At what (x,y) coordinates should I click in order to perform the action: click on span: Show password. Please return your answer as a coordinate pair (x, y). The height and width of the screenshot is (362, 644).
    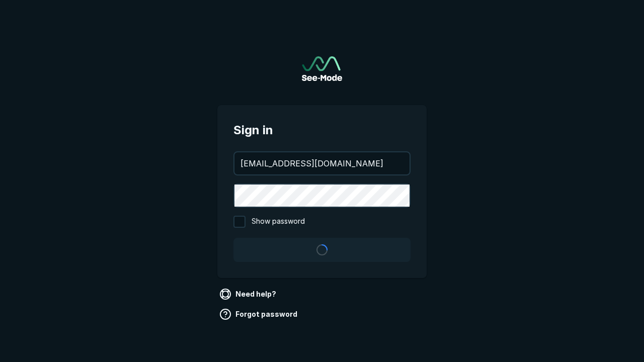
    Looking at the image, I should click on (278, 222).